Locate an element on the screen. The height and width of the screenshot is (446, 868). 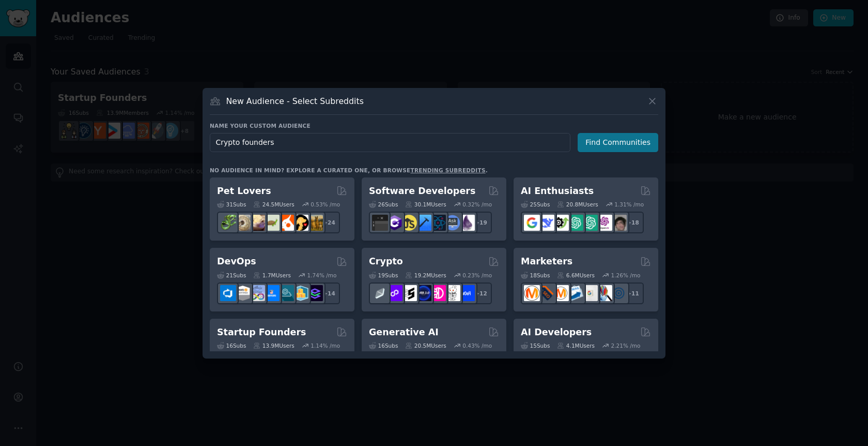
img: web3 is located at coordinates (423, 292).